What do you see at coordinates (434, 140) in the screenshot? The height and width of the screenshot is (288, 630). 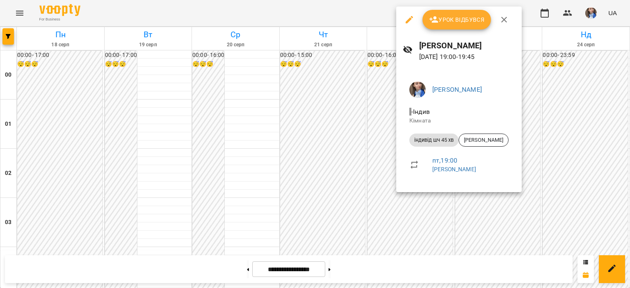 I see `span: індивід шч 45 хв` at bounding box center [434, 140].